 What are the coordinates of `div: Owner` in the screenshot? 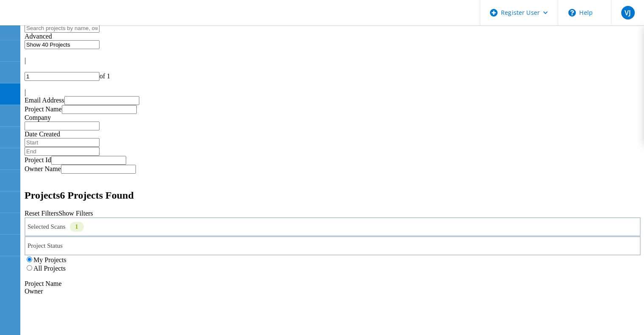 It's located at (333, 291).